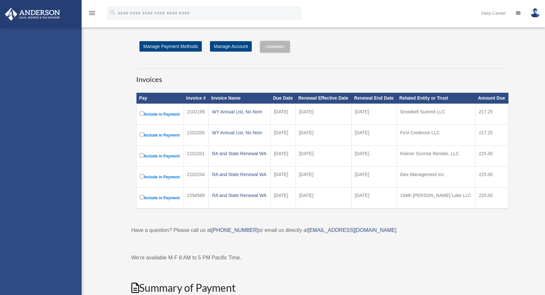 The height and width of the screenshot is (295, 545). I want to click on td: 2102201, so click(196, 156).